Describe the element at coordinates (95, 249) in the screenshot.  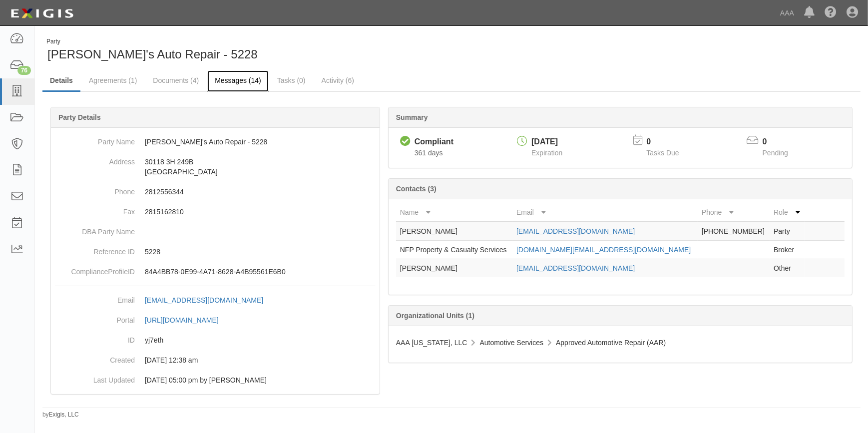
I see `dt: Reference ID` at that location.